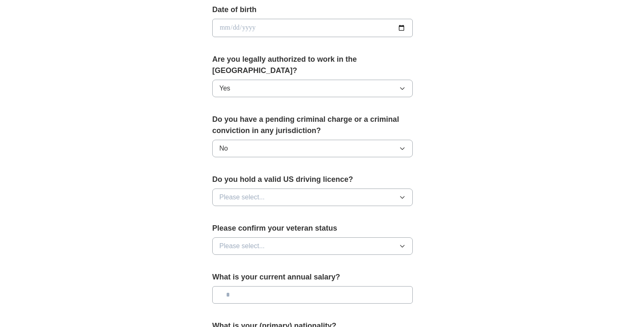 This screenshot has width=625, height=327. What do you see at coordinates (312, 88) in the screenshot?
I see `button: Yes` at bounding box center [312, 88].